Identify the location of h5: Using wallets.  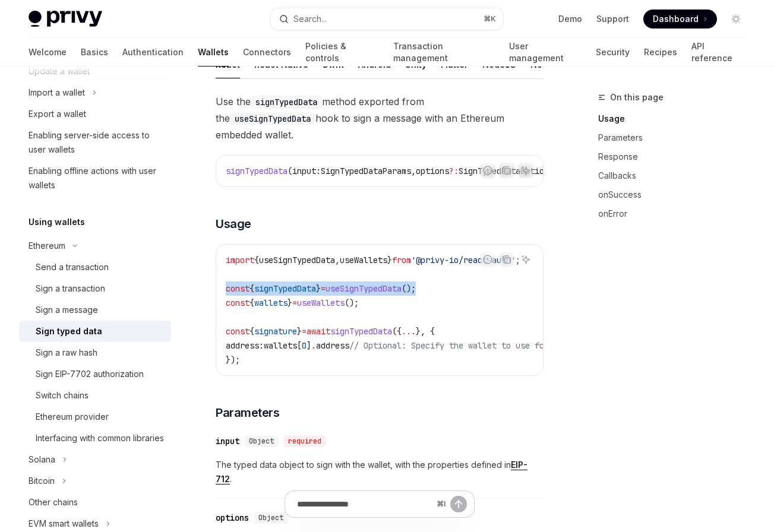
(56, 222).